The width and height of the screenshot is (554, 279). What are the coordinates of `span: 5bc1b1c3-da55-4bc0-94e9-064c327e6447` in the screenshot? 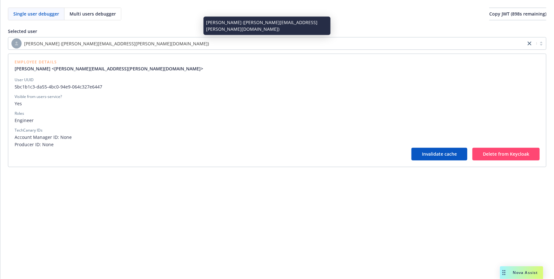 It's located at (277, 87).